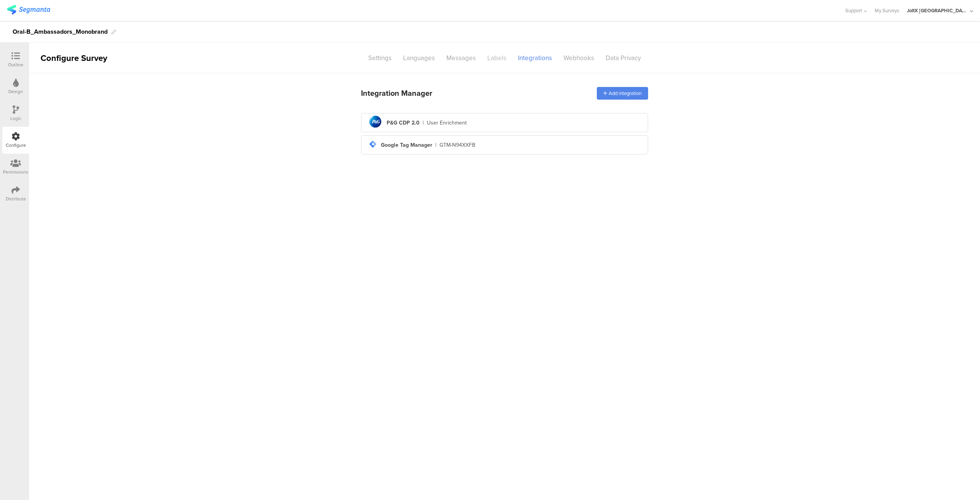 This screenshot has height=500, width=980. Describe the element at coordinates (16, 145) in the screenshot. I see `div: Configure` at that location.